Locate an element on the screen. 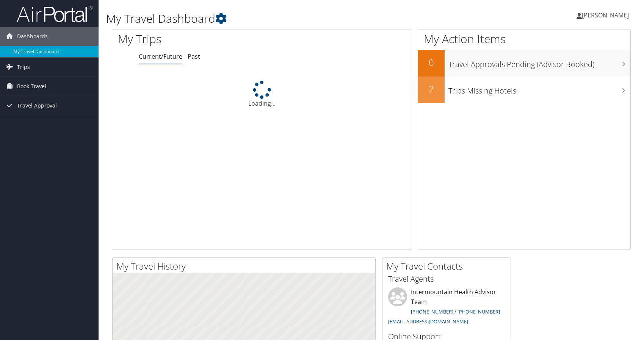 The width and height of the screenshot is (644, 340). h3: Travel Approvals Pending (Advisor Booked) is located at coordinates (539, 63).